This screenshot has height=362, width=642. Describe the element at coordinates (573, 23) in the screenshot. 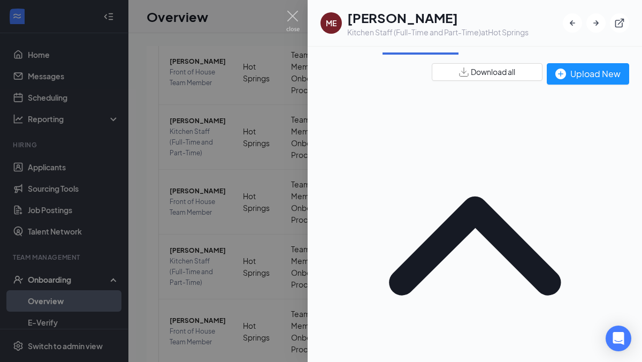

I see `button: ArrowLeftNew` at that location.